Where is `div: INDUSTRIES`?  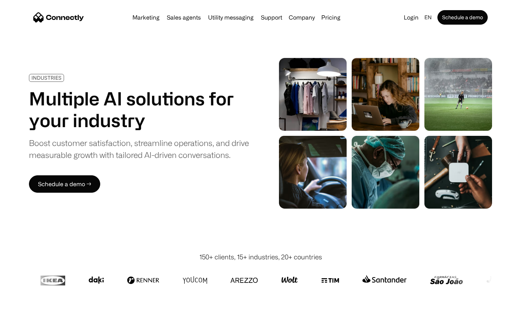 div: INDUSTRIES is located at coordinates (46, 77).